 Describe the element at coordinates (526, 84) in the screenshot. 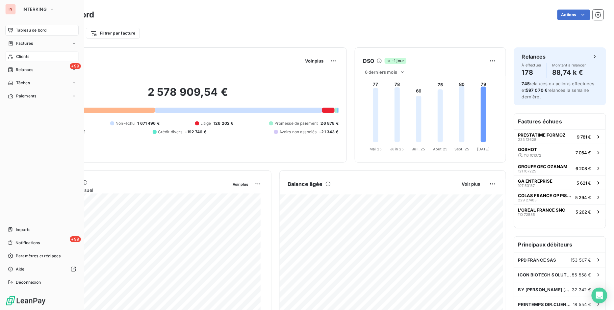

I see `span: 745` at that location.